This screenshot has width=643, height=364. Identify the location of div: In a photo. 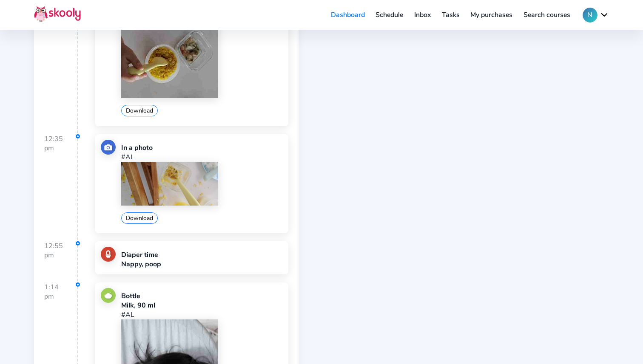
(202, 148).